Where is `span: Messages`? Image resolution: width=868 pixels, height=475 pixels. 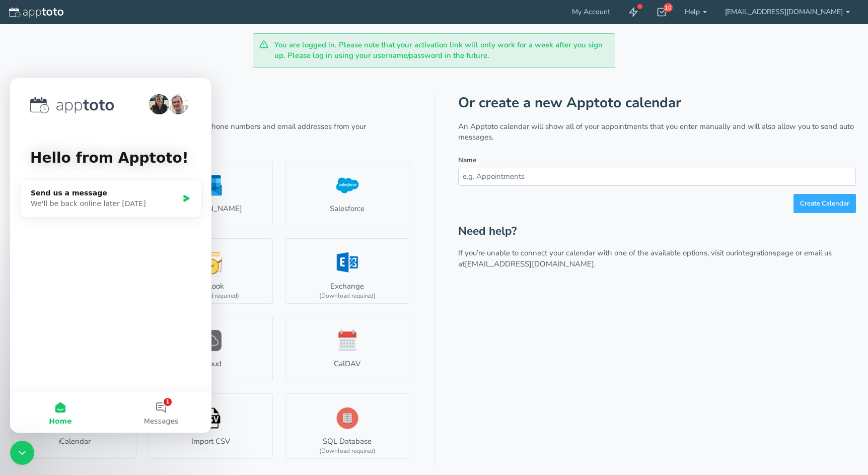
span: Messages is located at coordinates (151, 343).